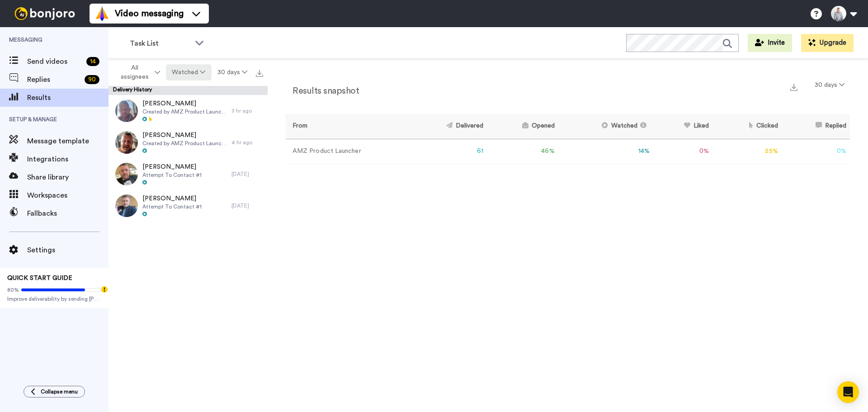  What do you see at coordinates (68, 141) in the screenshot?
I see `span: Message template` at bounding box center [68, 141].